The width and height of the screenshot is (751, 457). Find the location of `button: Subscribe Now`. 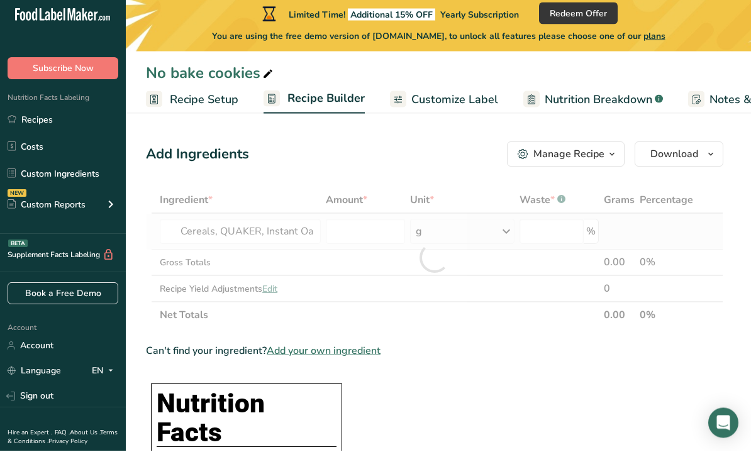

button: Subscribe Now is located at coordinates (63, 75).